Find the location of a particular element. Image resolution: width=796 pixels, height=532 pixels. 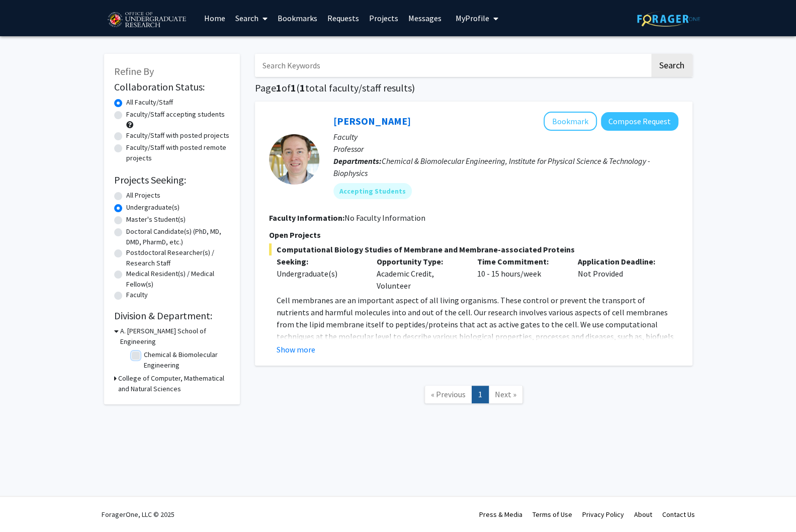

div: Academic Credit, Volunteer is located at coordinates (419, 274).